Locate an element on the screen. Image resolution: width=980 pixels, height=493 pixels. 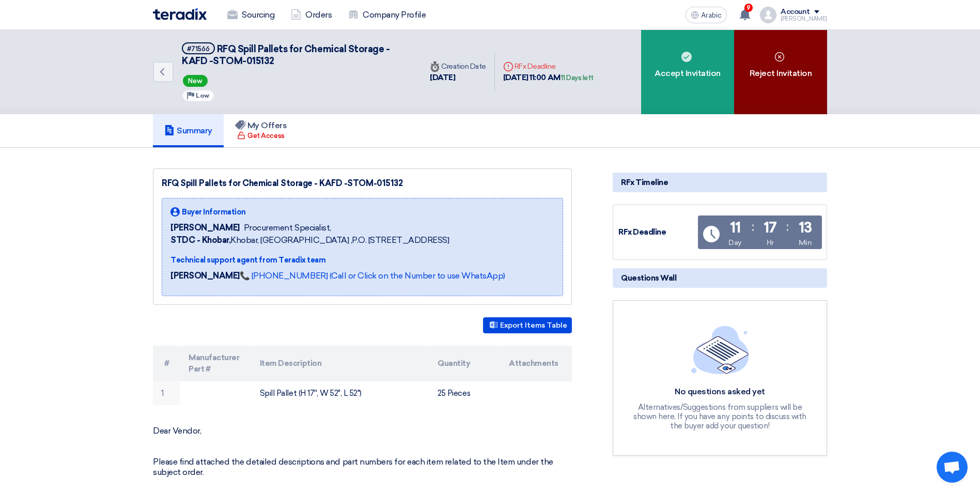
font: RFx Deadline is located at coordinates (529, 66).